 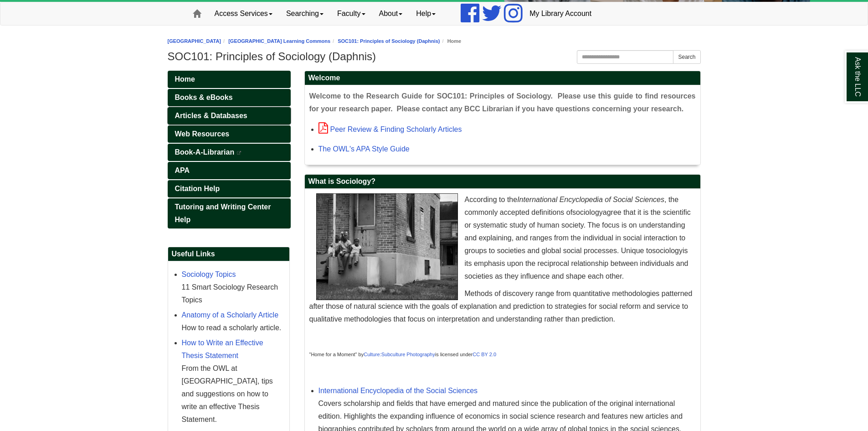 What do you see at coordinates (209, 274) in the screenshot?
I see `a: Sociology Topics` at bounding box center [209, 274].